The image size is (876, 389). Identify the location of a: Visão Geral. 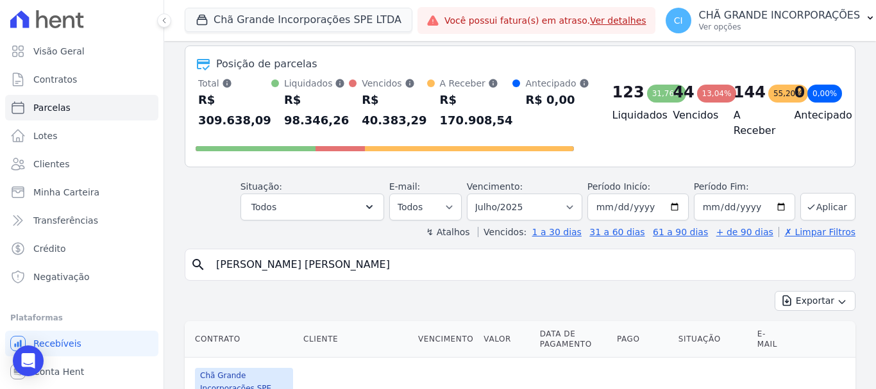
(81, 51).